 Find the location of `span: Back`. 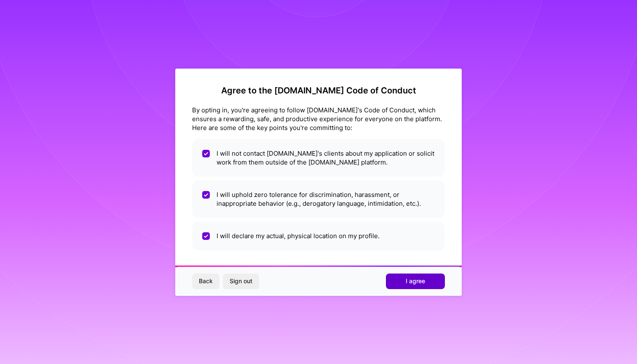

span: Back is located at coordinates (206, 281).